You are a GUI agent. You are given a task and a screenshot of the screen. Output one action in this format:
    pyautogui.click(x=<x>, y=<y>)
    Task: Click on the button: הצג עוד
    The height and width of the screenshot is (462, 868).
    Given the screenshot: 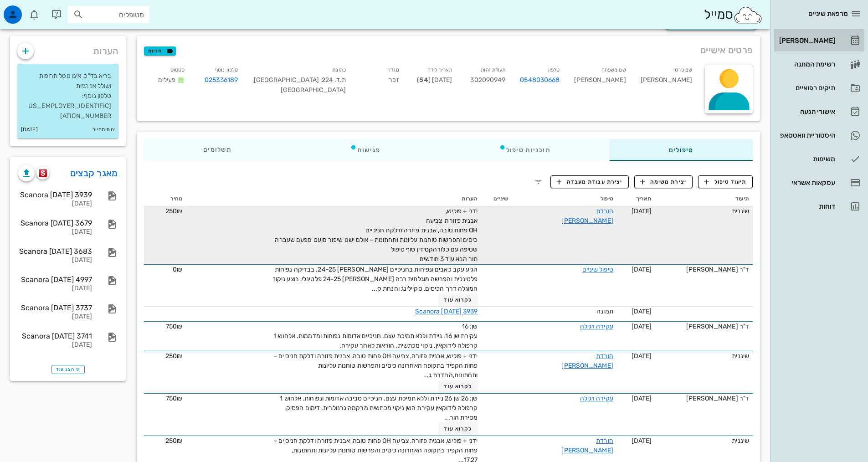 What is the action you would take?
    pyautogui.click(x=68, y=370)
    